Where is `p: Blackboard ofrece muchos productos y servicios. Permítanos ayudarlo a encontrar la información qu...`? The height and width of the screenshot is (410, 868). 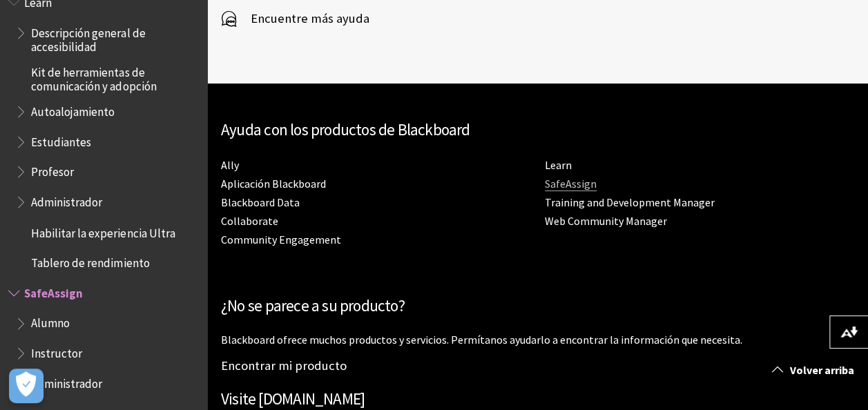 p: Blackboard ofrece muchos productos y servicios. Permítanos ayudarlo a encontrar la información qu... is located at coordinates (537, 340).